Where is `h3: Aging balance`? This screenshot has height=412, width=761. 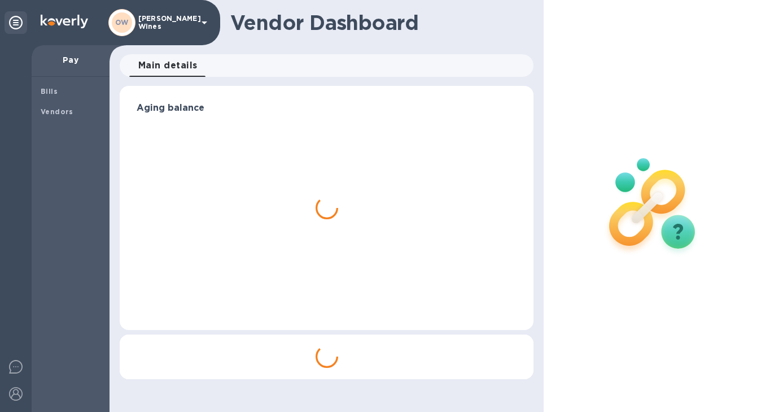 h3: Aging balance is located at coordinates (326, 108).